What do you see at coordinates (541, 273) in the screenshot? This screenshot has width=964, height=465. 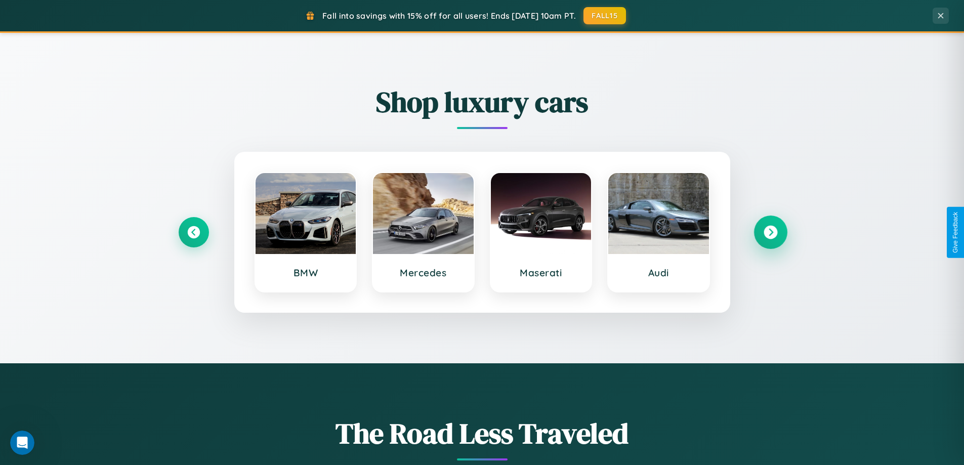 I see `h3: Maserati` at bounding box center [541, 273].